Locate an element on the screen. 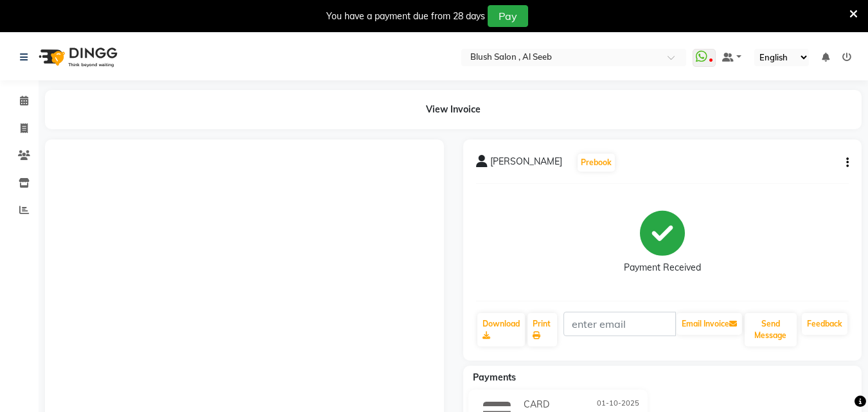 This screenshot has width=868, height=412. button: Prebook is located at coordinates (596, 163).